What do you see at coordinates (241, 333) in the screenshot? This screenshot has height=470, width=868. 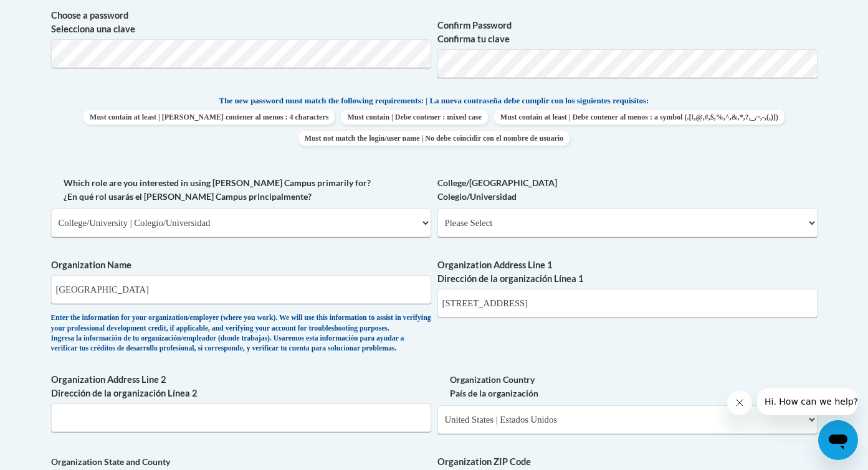 I see `div: Enter the information for your organization/employer (where you work). We will use this informati...` at bounding box center [241, 333].